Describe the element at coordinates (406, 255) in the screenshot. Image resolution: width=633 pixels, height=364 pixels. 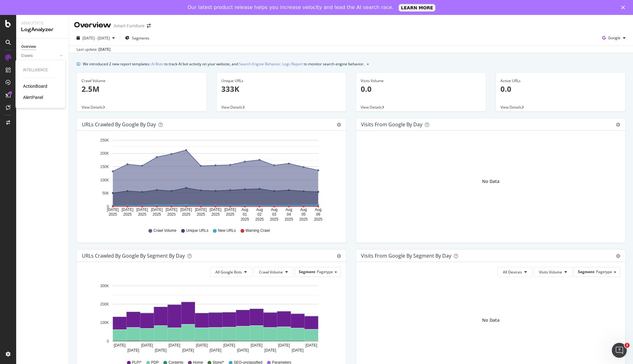
I see `div: Visits from Google By Segment By Day` at that location.